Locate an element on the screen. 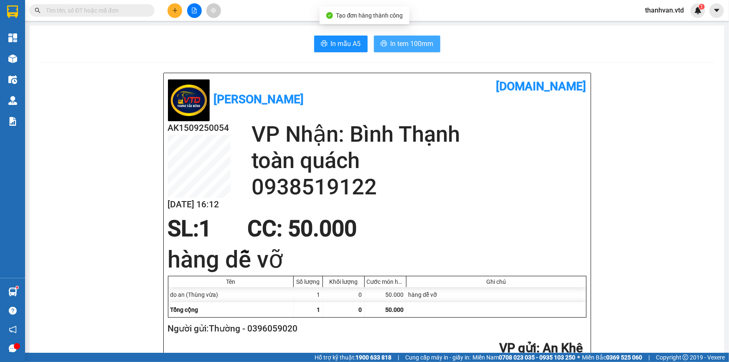 Image resolution: width=729 pixels, height=362 pixels. span: file-add is located at coordinates (194, 10).